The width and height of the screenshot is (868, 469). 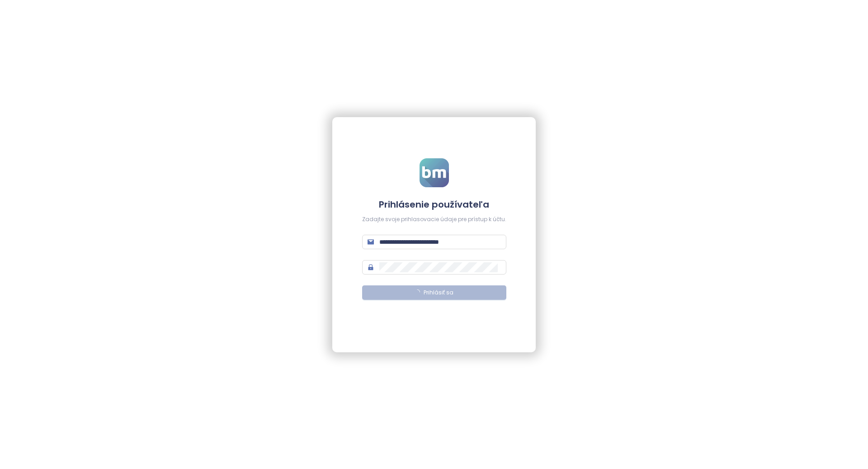 What do you see at coordinates (371, 242) in the screenshot?
I see `span: mail` at bounding box center [371, 242].